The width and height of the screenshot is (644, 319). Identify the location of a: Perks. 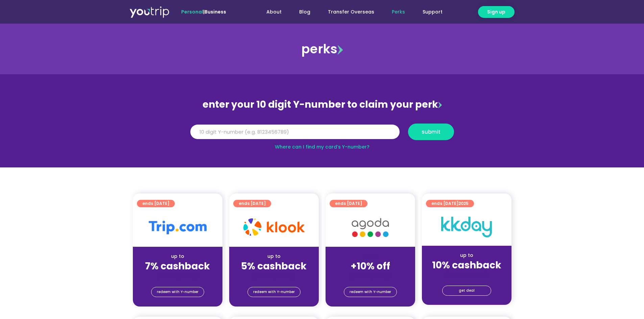
(398, 12).